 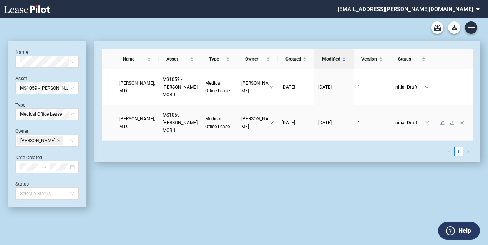 I want to click on button: right, so click(x=468, y=152).